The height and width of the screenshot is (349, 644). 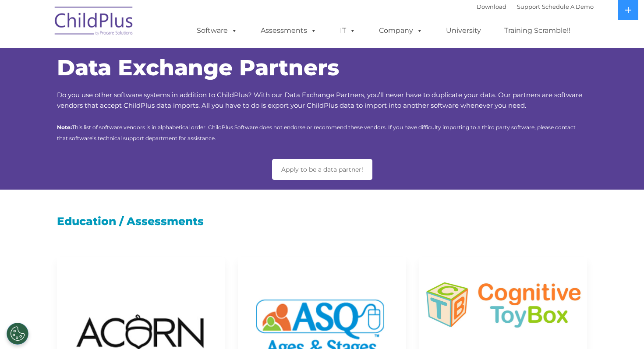 I want to click on a: Company, so click(x=401, y=31).